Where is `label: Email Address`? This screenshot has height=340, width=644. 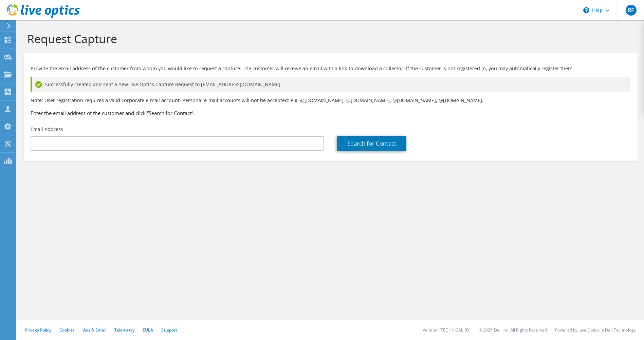
label: Email Address is located at coordinates (47, 129).